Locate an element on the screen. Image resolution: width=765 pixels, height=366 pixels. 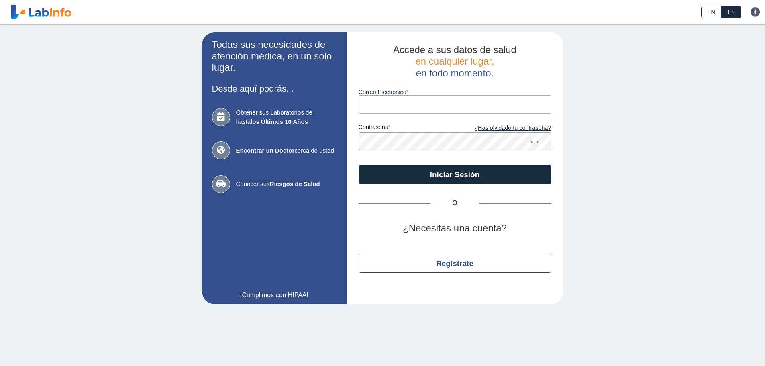
span: cerca de usted is located at coordinates (286, 151).